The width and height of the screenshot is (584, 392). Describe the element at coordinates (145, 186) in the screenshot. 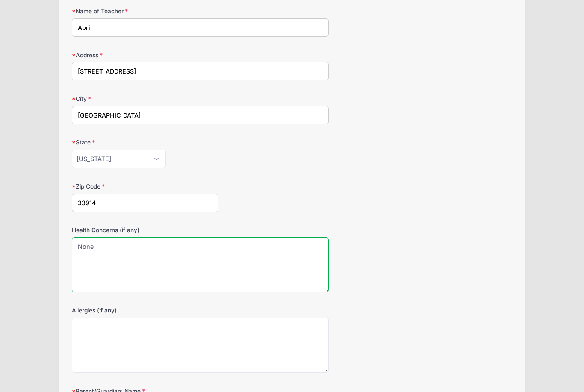

I see `label: Zip Code` at that location.